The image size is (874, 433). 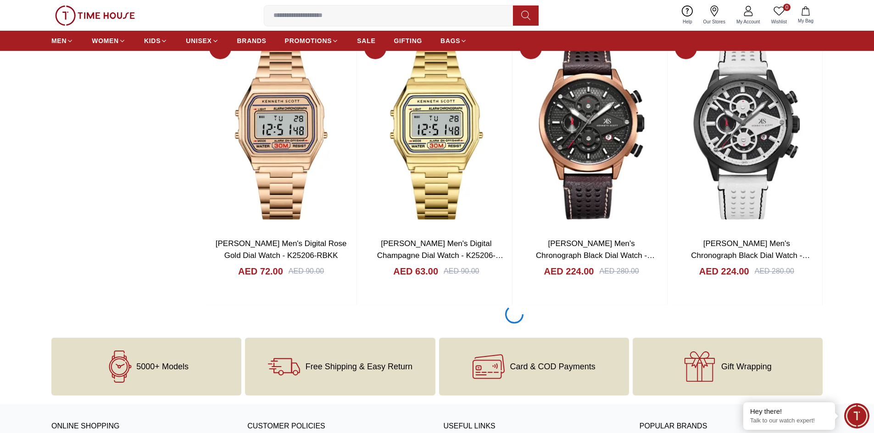 What do you see at coordinates (366, 41) in the screenshot?
I see `span: SALE` at bounding box center [366, 41].